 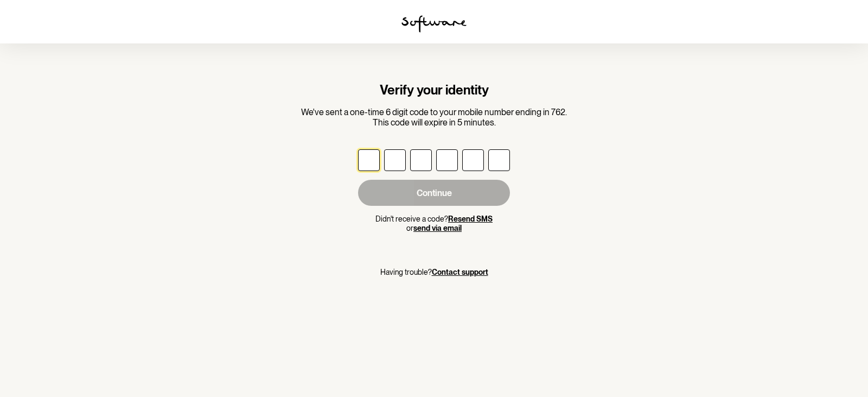 What do you see at coordinates (434, 193) in the screenshot?
I see `button: Continue` at bounding box center [434, 193].